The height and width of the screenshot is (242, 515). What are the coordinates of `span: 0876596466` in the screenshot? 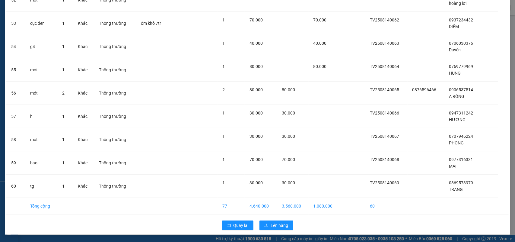 It's located at (425, 90).